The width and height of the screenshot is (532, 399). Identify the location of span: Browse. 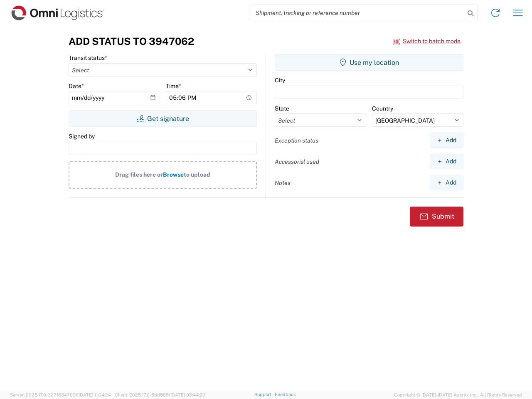
(173, 175).